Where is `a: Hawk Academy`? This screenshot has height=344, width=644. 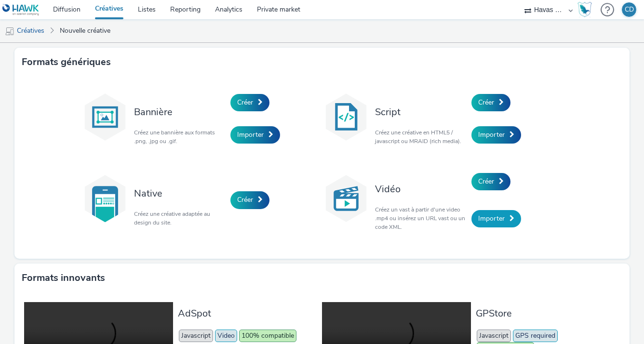 a: Hawk Academy is located at coordinates (586, 9).